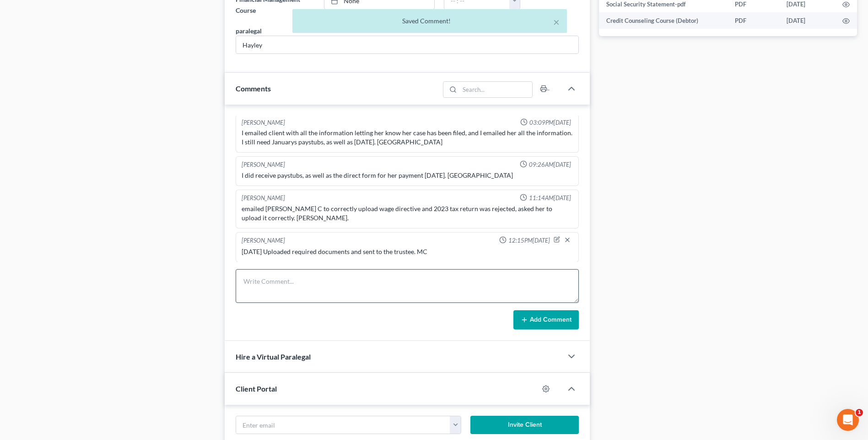 Image resolution: width=868 pixels, height=440 pixels. I want to click on button: Add Comment, so click(546, 320).